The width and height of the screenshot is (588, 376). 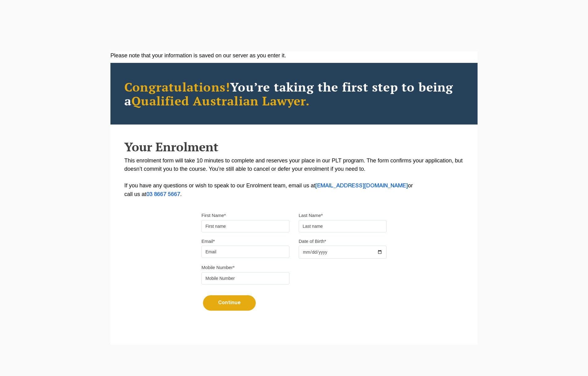 I want to click on label: First Name*, so click(x=214, y=215).